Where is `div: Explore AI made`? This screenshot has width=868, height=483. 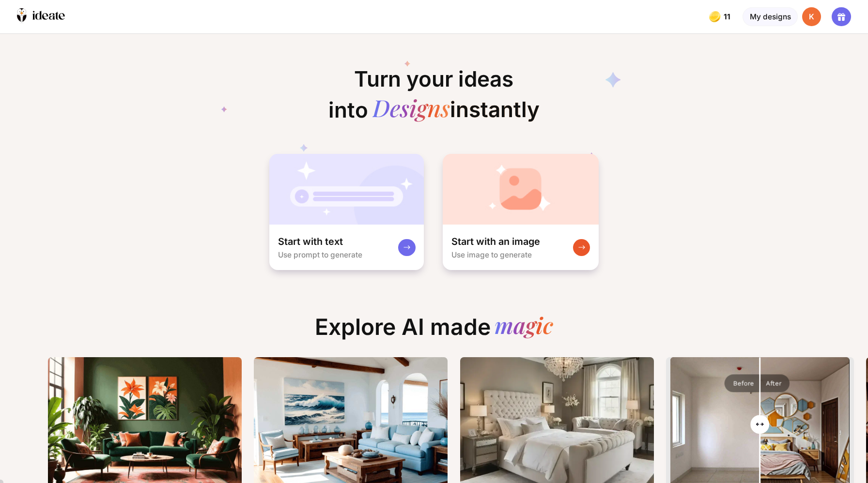
div: Explore AI made is located at coordinates (434, 331).